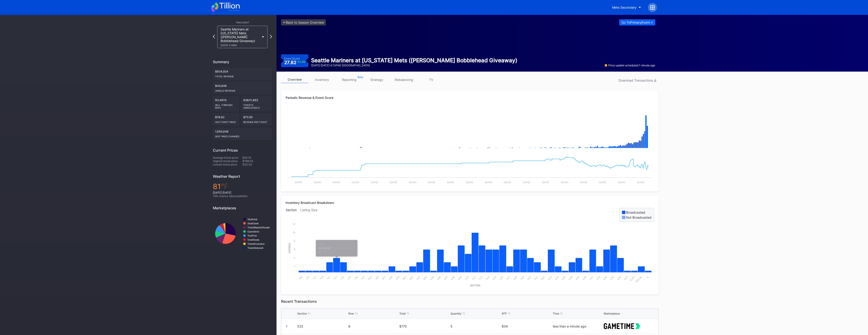 Image resolution: width=868 pixels, height=335 pixels. I want to click on text: 518, so click(515, 278).